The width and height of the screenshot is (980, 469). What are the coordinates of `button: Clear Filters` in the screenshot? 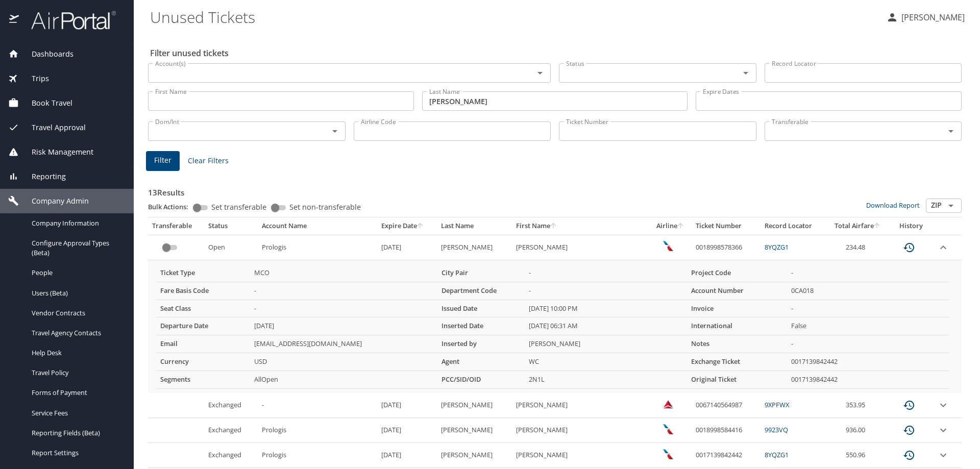 It's located at (208, 161).